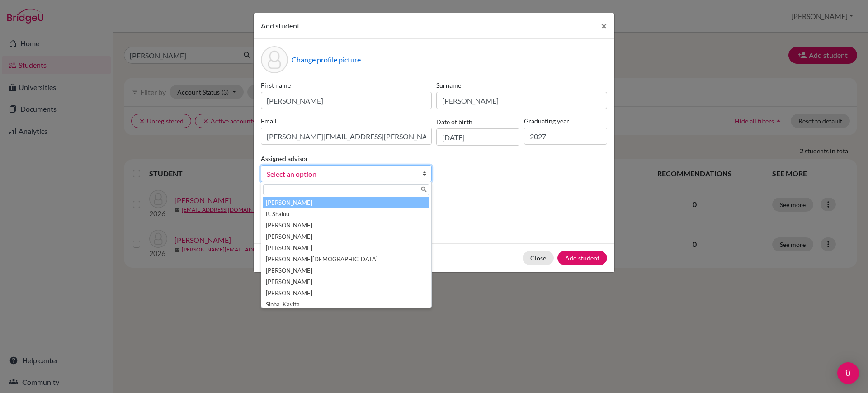 Image resolution: width=868 pixels, height=393 pixels. Describe the element at coordinates (455, 122) in the screenshot. I see `label: Date of birth` at that location.